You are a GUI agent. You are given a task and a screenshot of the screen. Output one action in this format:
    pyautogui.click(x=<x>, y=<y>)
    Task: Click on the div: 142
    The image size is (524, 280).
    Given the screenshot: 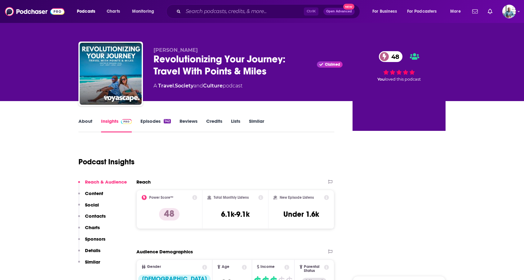 What is the action you would take?
    pyautogui.click(x=167, y=121)
    